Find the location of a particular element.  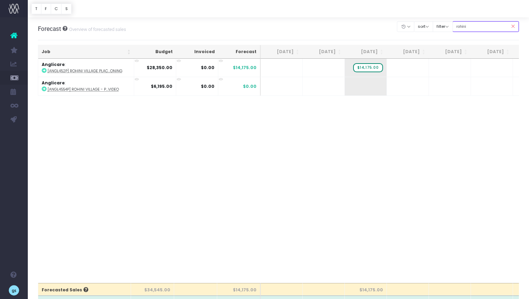

span: wayahead Sales Forecast Item is located at coordinates (368, 68).